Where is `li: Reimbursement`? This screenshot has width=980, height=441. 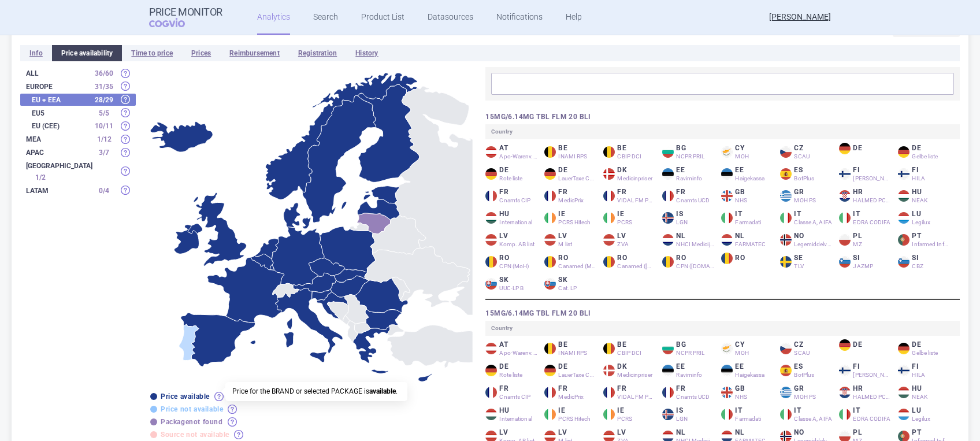
li: Reimbursement is located at coordinates (254, 53).